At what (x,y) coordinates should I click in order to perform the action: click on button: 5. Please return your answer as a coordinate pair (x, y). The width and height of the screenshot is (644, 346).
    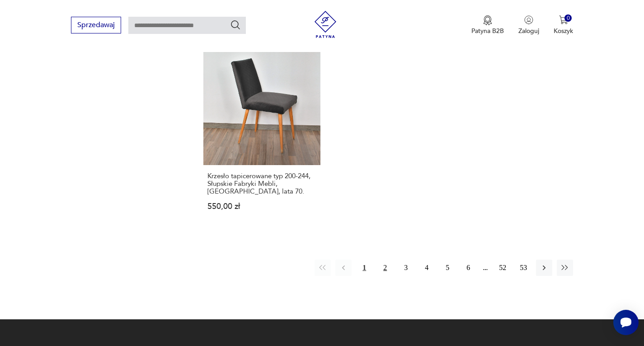
    Looking at the image, I should click on (447, 268).